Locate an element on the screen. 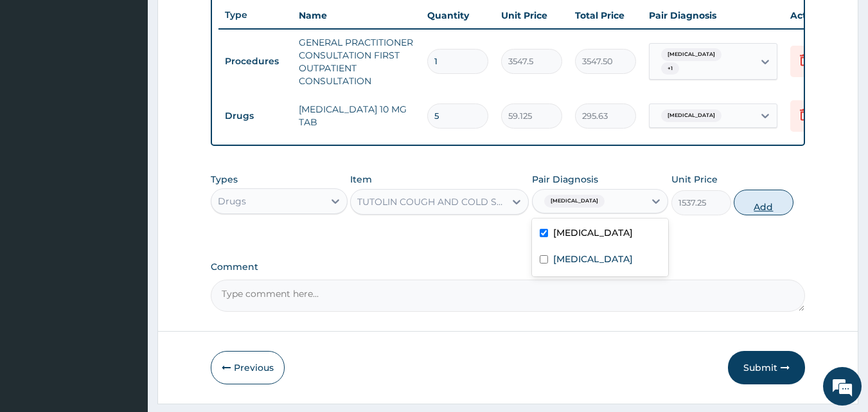  th: Name is located at coordinates (356, 16).